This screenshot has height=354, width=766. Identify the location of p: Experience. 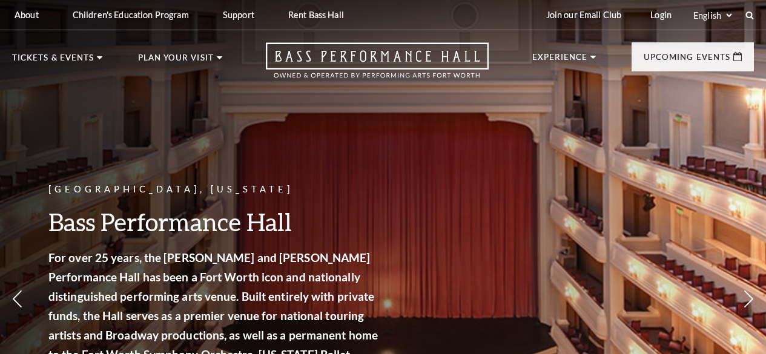
(560, 61).